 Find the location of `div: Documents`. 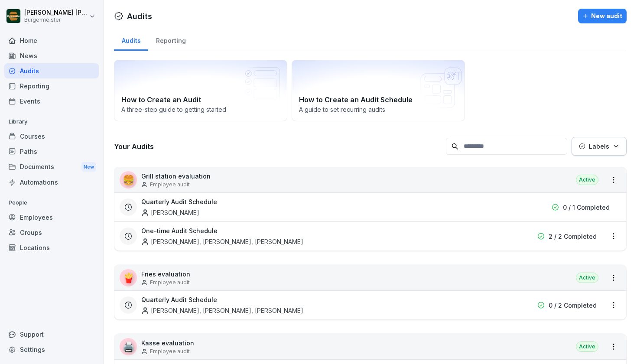

div: Documents is located at coordinates (52, 167).